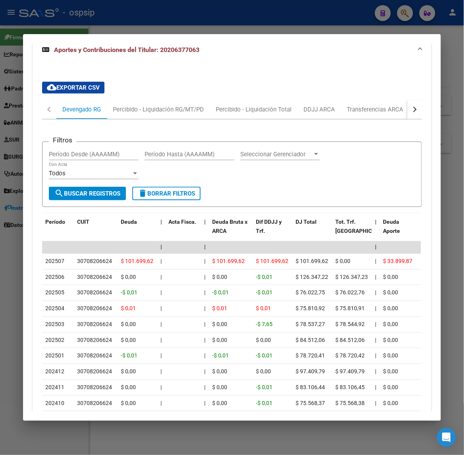 The height and width of the screenshot is (455, 464). What do you see at coordinates (58, 231) in the screenshot?
I see `datatable-header-cell: Período` at bounding box center [58, 231].